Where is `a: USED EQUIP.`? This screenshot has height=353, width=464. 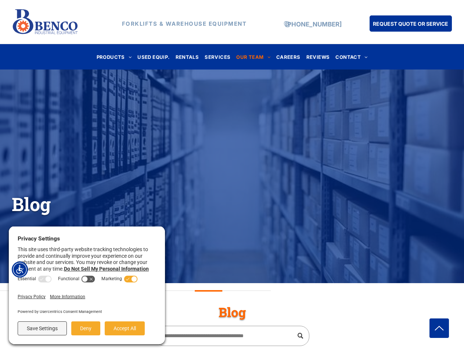
a: USED EQUIP. is located at coordinates (153, 57).